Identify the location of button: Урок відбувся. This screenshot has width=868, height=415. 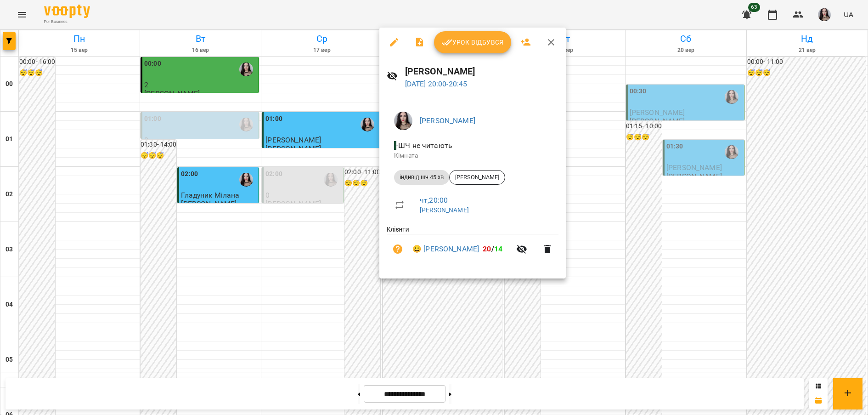
(473, 42).